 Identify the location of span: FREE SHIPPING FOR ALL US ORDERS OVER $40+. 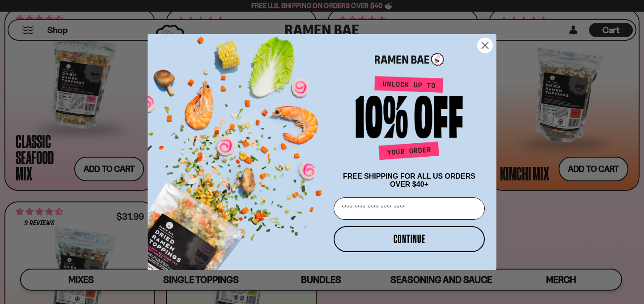
(410, 180).